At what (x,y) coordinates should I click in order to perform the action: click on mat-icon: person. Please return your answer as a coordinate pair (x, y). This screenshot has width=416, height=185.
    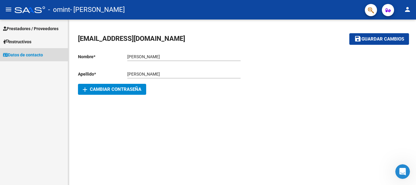
    Looking at the image, I should click on (408, 9).